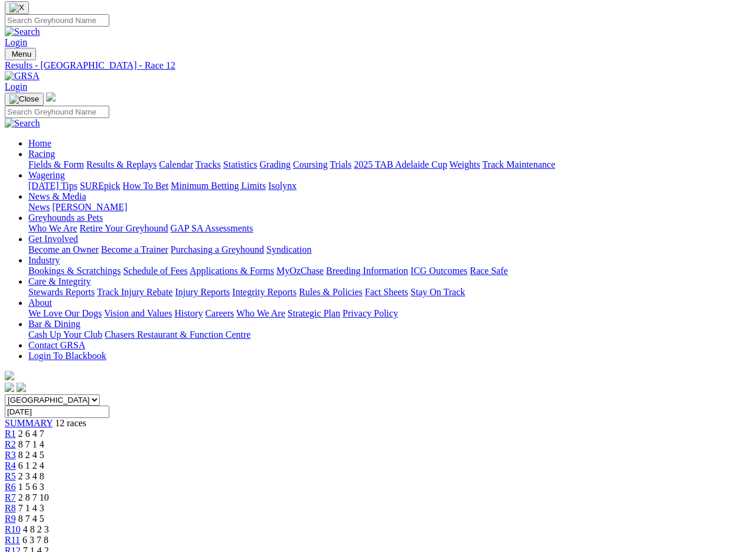  What do you see at coordinates (10, 444) in the screenshot?
I see `a: R2` at bounding box center [10, 444].